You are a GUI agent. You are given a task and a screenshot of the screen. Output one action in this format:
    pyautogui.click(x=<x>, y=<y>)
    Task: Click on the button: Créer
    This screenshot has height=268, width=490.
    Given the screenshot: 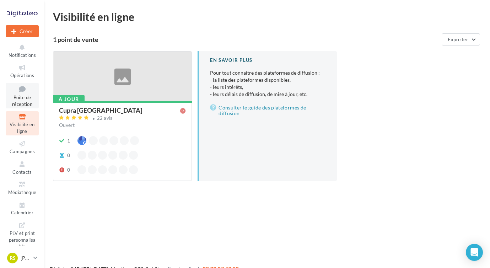 What is the action you would take?
    pyautogui.click(x=22, y=31)
    